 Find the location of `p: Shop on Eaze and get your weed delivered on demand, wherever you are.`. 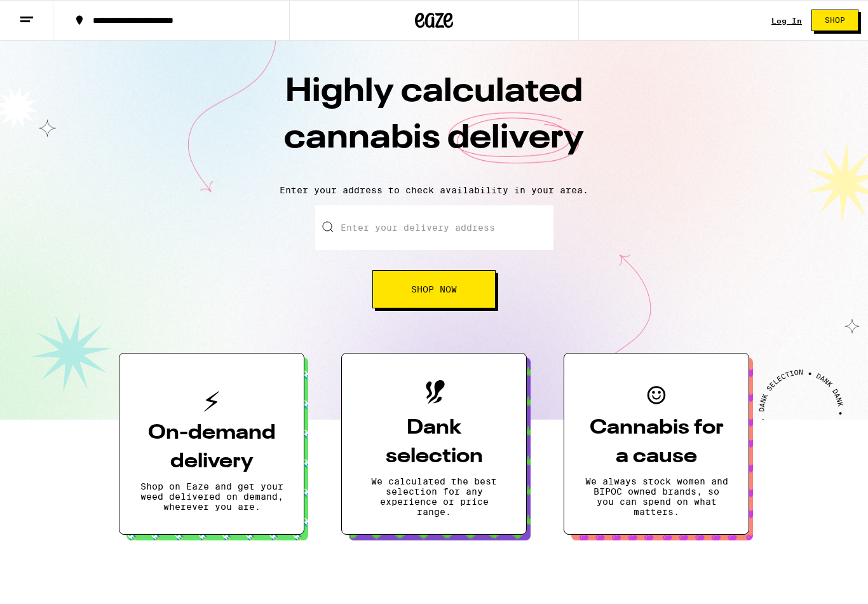

p: Shop on Eaze and get your weed delivered on demand, wherever you are. is located at coordinates (211, 497).